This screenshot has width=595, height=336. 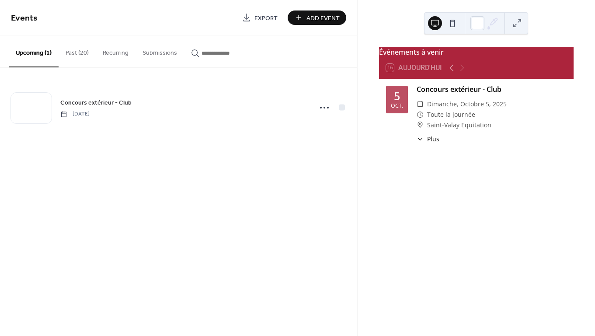 What do you see at coordinates (266, 18) in the screenshot?
I see `span: Export` at bounding box center [266, 18].